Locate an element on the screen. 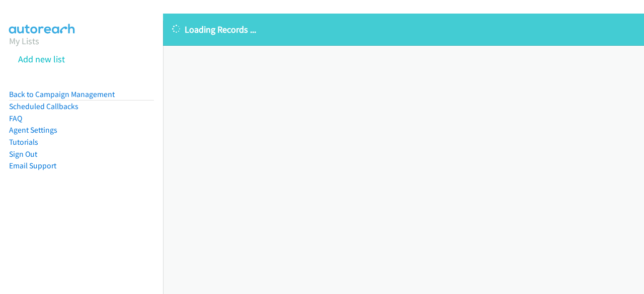  a: FAQ is located at coordinates (15, 118).